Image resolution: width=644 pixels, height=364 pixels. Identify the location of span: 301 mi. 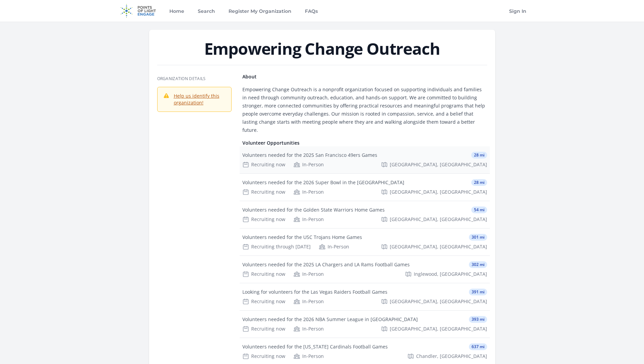
(478, 237).